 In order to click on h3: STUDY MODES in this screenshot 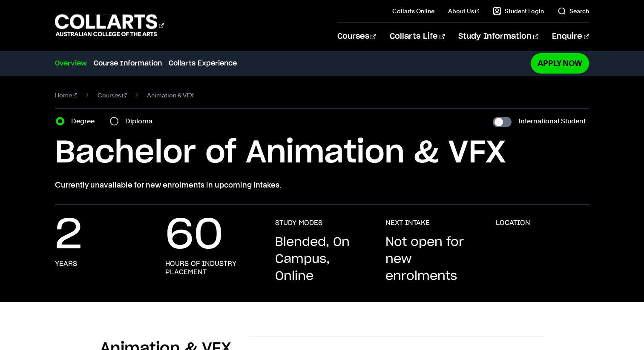, I will do `click(299, 223)`.